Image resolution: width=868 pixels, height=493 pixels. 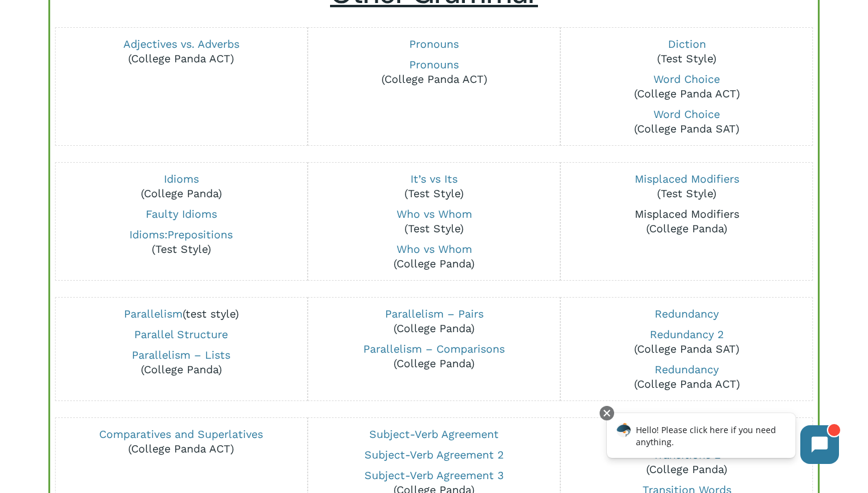 What do you see at coordinates (181, 214) in the screenshot?
I see `a: Faulty Idioms` at bounding box center [181, 214].